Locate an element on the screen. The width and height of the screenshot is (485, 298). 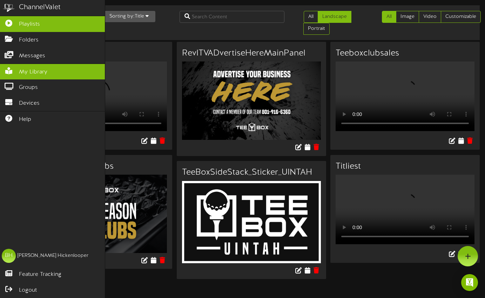
a: Video is located at coordinates (430, 17).